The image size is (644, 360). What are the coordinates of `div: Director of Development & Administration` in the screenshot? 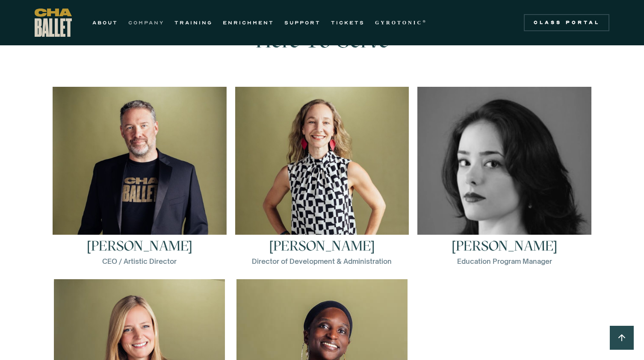 It's located at (322, 261).